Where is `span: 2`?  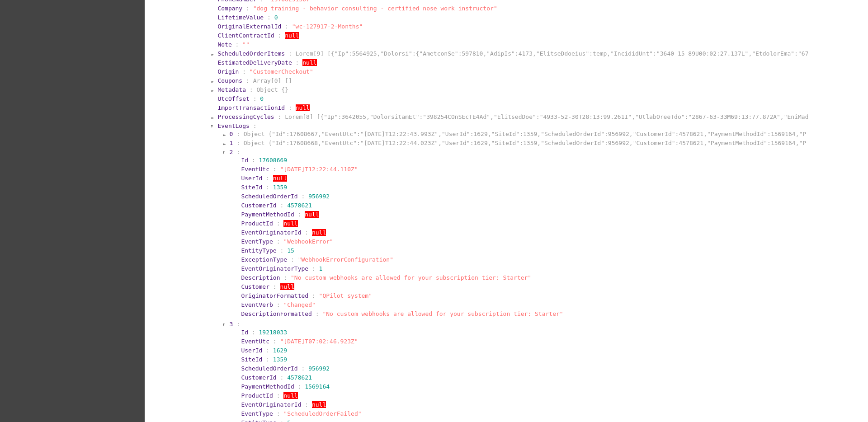
span: 2 is located at coordinates (231, 152).